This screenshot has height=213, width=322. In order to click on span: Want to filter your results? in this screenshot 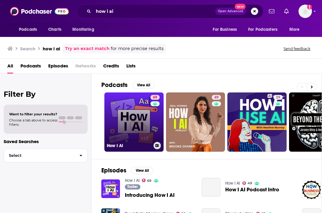, I will do `click(33, 114)`.